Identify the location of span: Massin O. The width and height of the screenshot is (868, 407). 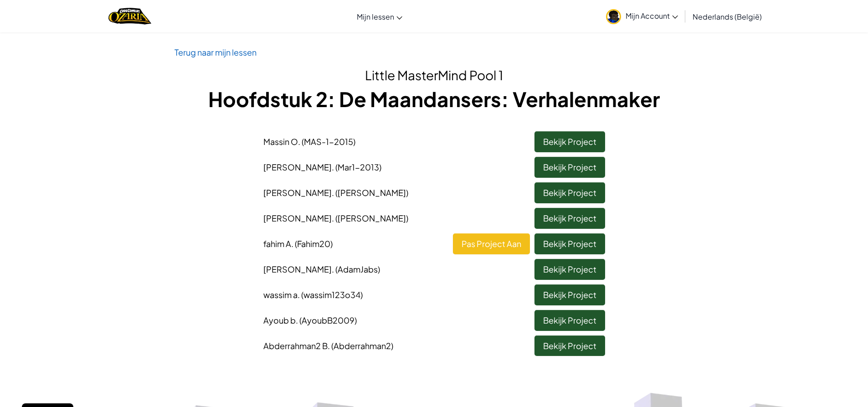
(309, 142).